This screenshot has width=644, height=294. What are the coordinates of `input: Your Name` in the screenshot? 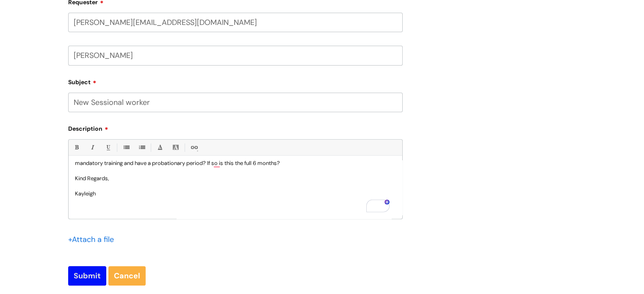 It's located at (235, 56).